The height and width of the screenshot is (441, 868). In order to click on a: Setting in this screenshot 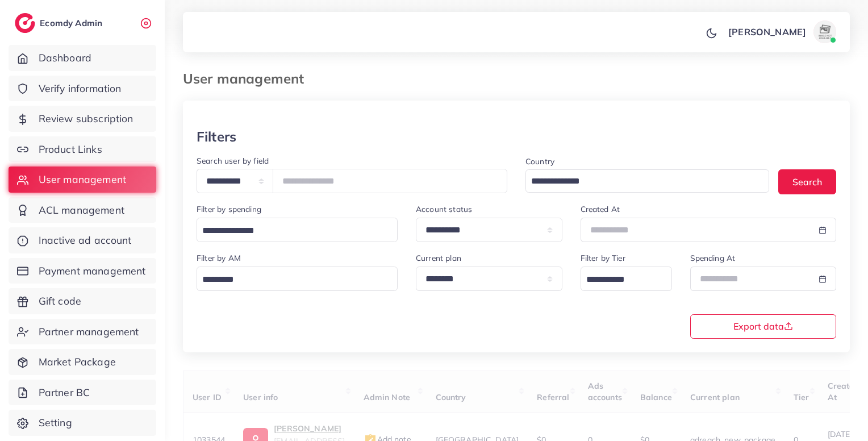, I will do `click(83, 423)`.